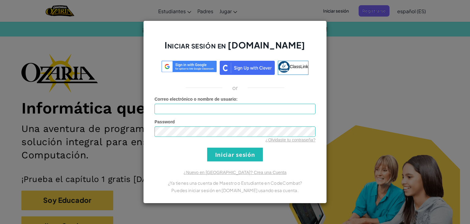  Describe the element at coordinates (284, 67) in the screenshot. I see `img: classlink-logo-small.png` at that location.